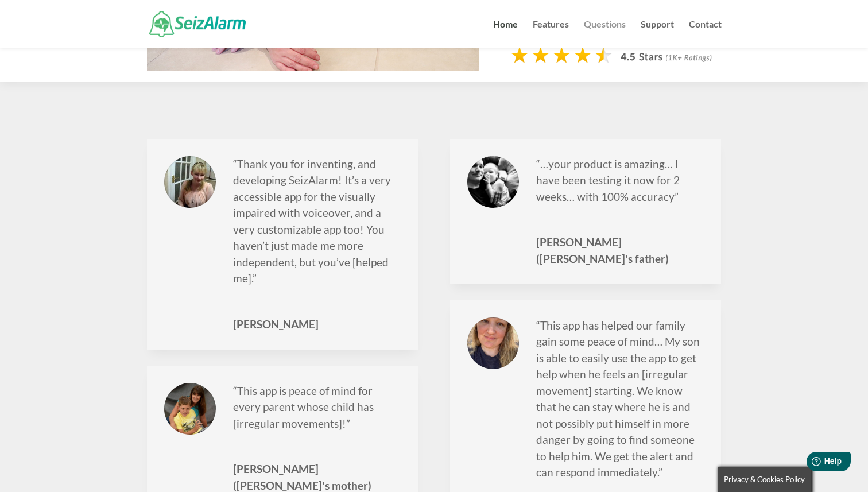  Describe the element at coordinates (615, 57) in the screenshot. I see `img: app-store-rating-stars` at that location.